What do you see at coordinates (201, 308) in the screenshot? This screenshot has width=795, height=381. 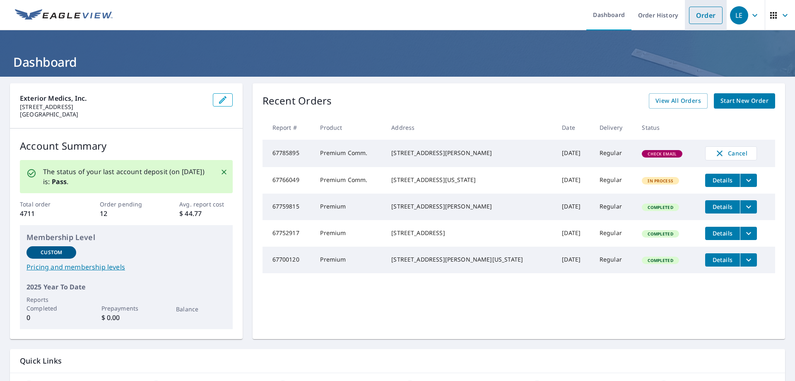 I see `p: Balance` at bounding box center [201, 308].